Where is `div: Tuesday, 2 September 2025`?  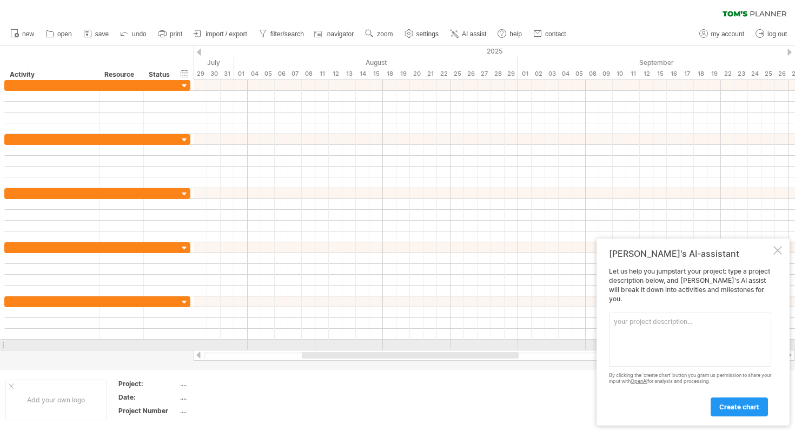 div: Tuesday, 2 September 2025 is located at coordinates (538, 74).